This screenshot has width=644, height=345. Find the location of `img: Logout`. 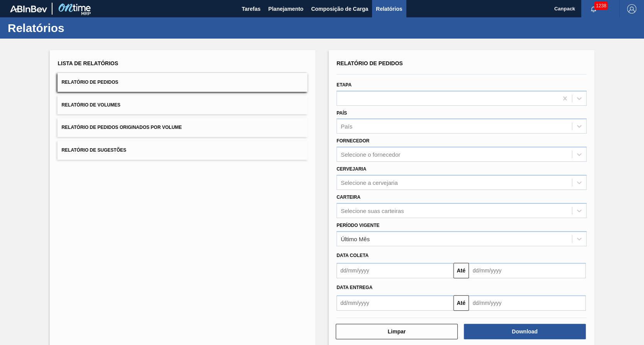

img: Logout is located at coordinates (632, 9).